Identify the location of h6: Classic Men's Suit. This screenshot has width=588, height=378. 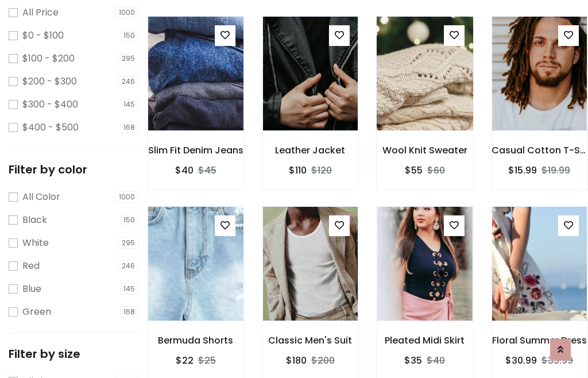
(311, 340).